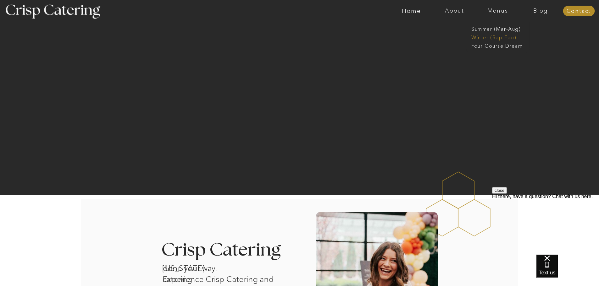  What do you see at coordinates (499, 45) in the screenshot?
I see `nav: Four Course Dream` at bounding box center [499, 45].